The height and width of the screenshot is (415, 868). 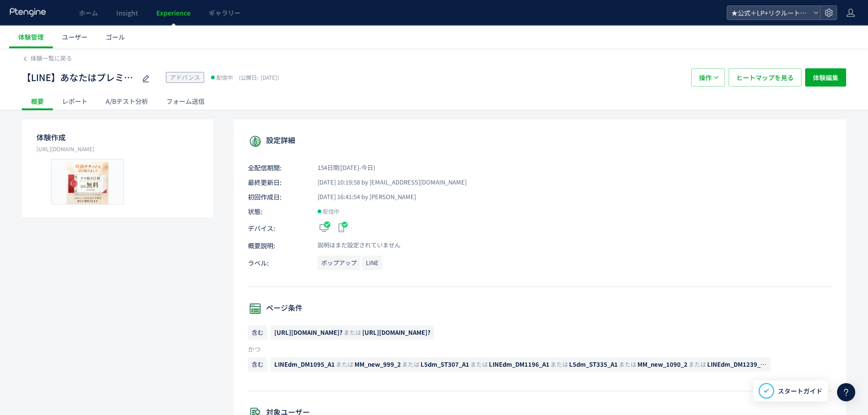 What do you see at coordinates (445, 364) in the screenshot?
I see `span: L5dm_ST307_A1` at bounding box center [445, 364].